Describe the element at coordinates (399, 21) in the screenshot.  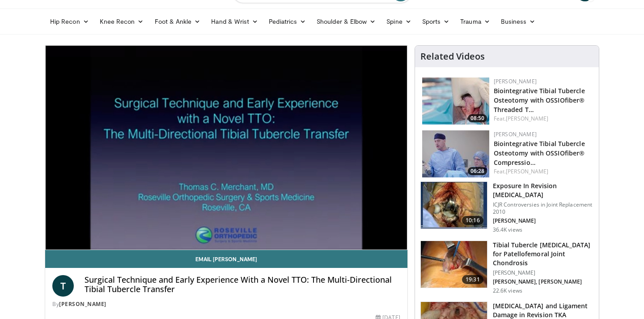
I see `a: Spine` at that location.